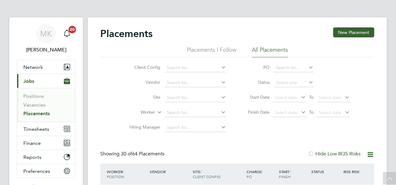  What do you see at coordinates (72, 30) in the screenshot?
I see `span: 20` at bounding box center [72, 30].